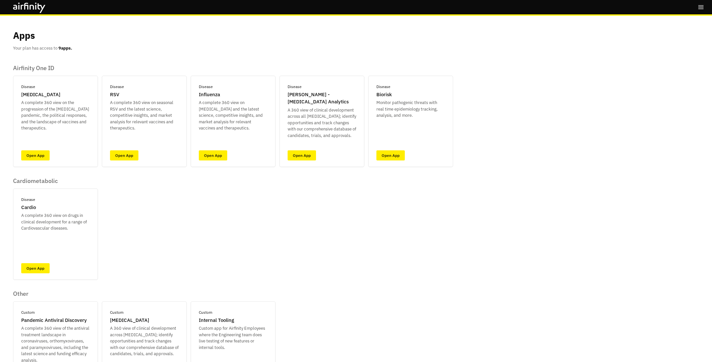 The image size is (712, 362). What do you see at coordinates (216, 320) in the screenshot?
I see `p: Internal Tooling` at bounding box center [216, 320].